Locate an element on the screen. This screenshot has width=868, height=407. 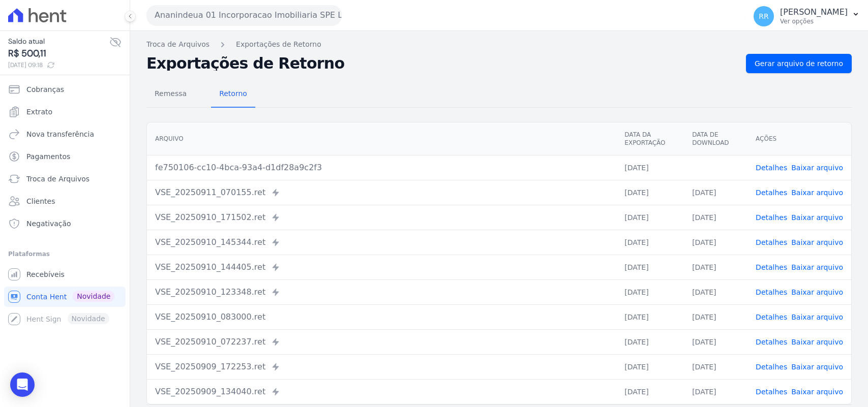
div: VSE_20250910_171502.ret is located at coordinates (382, 218).